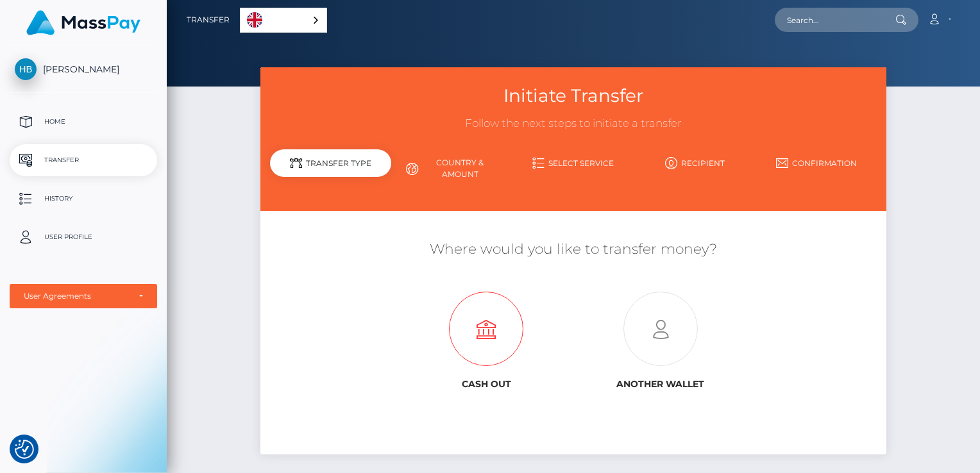 This screenshot has width=980, height=473. What do you see at coordinates (452, 169) in the screenshot?
I see `a: Country & Amount` at bounding box center [452, 169].